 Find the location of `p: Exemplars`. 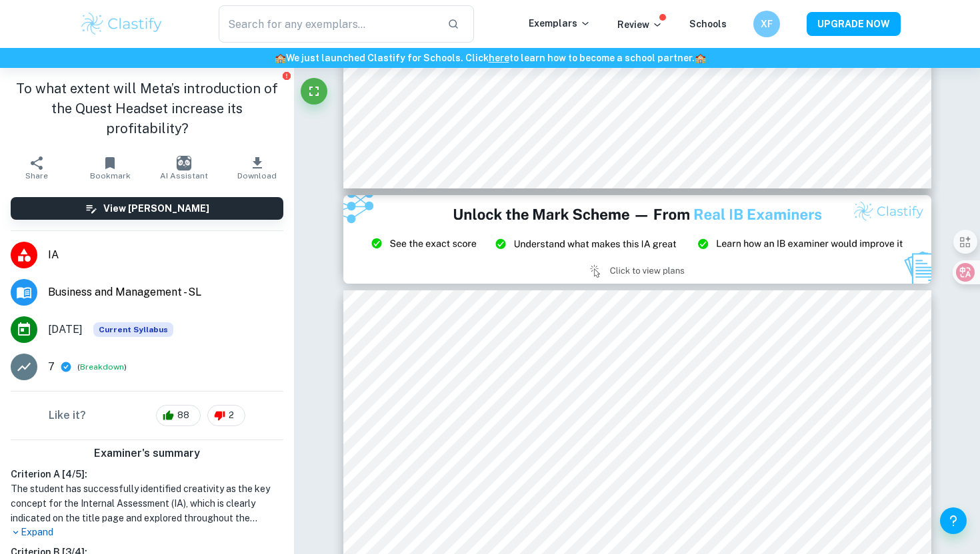

p: Exemplars is located at coordinates (560, 23).